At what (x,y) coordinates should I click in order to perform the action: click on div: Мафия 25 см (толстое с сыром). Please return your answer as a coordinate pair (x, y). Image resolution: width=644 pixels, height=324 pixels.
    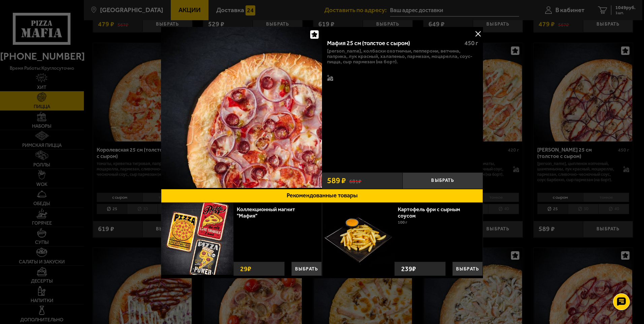
    Looking at the image, I should click on (393, 44).